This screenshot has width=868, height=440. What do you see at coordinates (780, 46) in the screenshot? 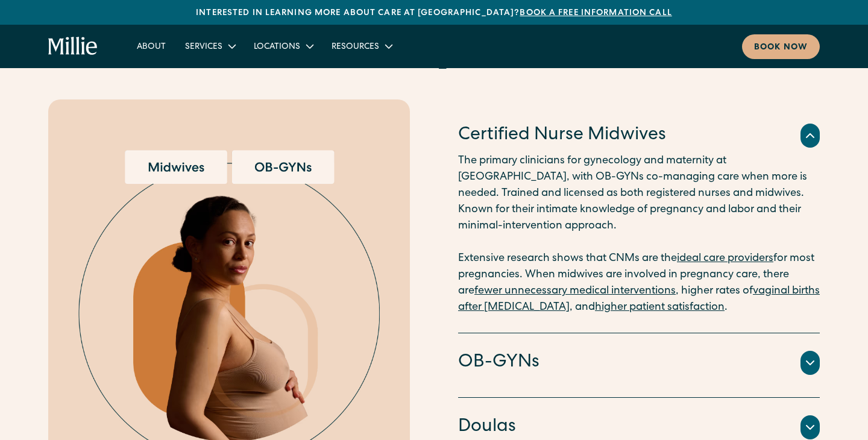
I see `a: Book now` at bounding box center [780, 46].